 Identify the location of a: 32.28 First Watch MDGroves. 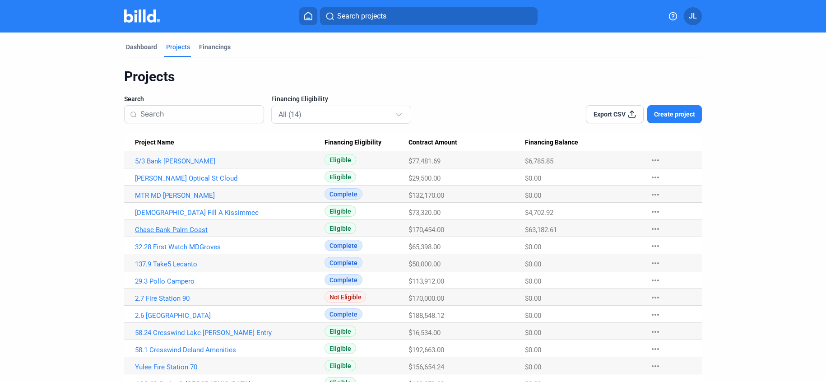
(230, 247).